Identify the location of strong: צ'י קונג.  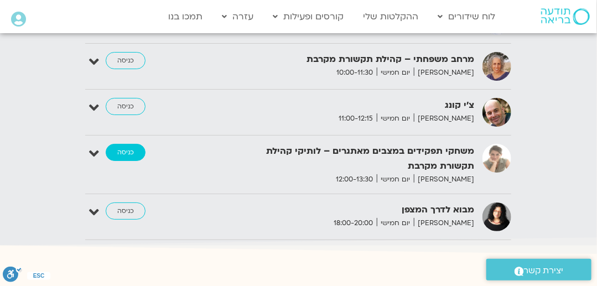
(355, 105).